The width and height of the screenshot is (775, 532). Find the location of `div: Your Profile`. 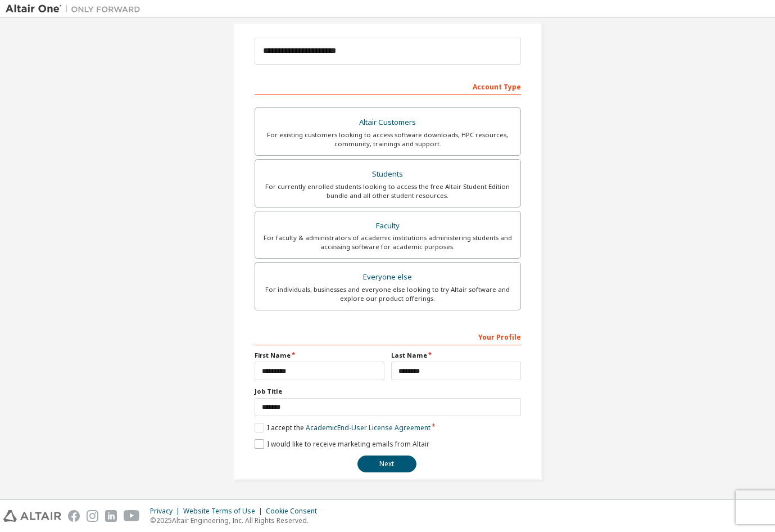

div: Your Profile is located at coordinates (388, 336).